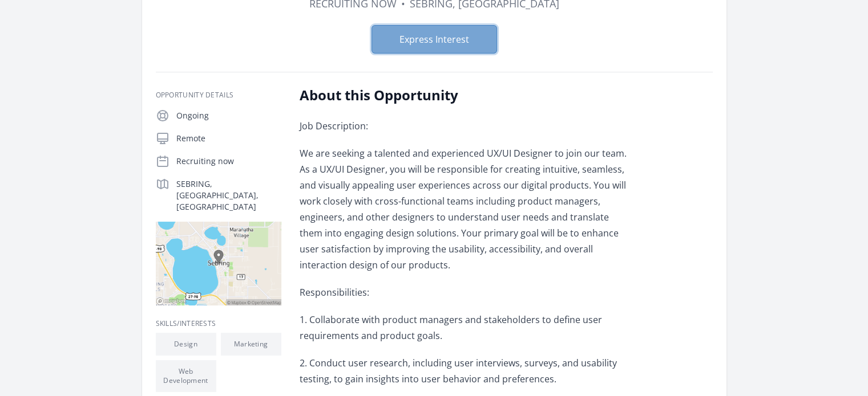 The width and height of the screenshot is (868, 396). I want to click on h3: Opportunity Details, so click(218, 95).